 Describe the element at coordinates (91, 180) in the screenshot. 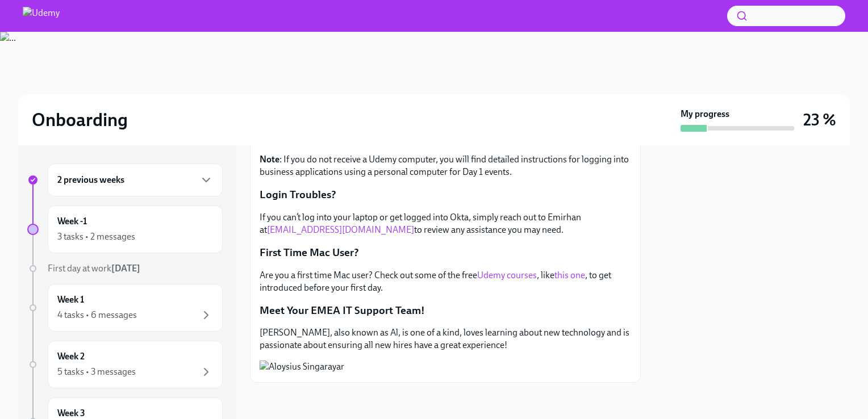

I see `h6: 2 previous weeks` at that location.